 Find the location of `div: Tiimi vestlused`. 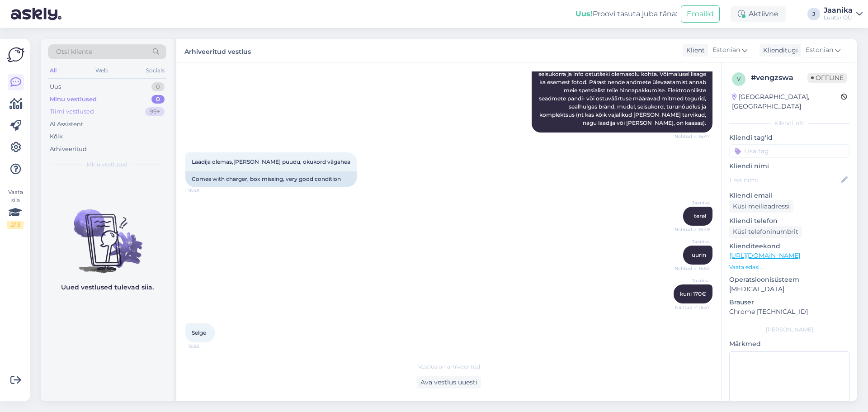

div: Tiimi vestlused is located at coordinates (72, 112).